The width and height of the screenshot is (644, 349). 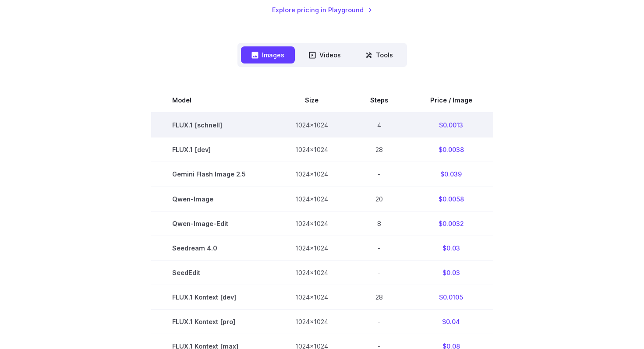 What do you see at coordinates (379, 100) in the screenshot?
I see `th: Steps` at bounding box center [379, 100].